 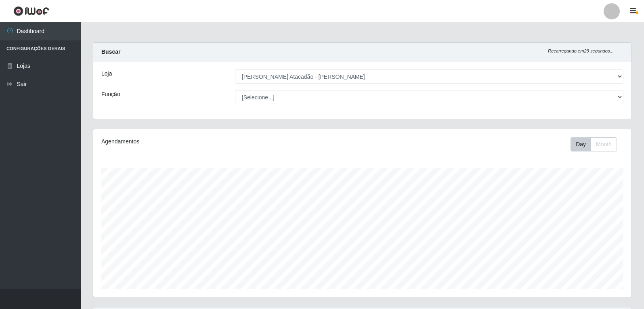 I want to click on div: Toolbar with button groups, so click(x=597, y=144).